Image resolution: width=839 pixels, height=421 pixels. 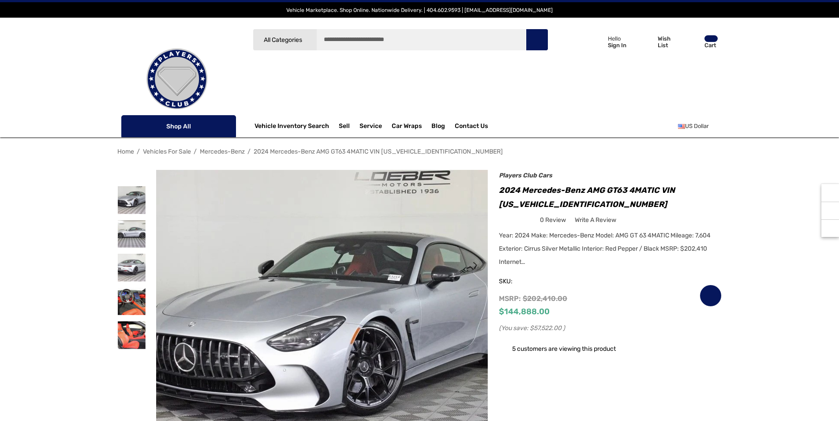 I want to click on a: Players Club Cars, so click(x=525, y=175).